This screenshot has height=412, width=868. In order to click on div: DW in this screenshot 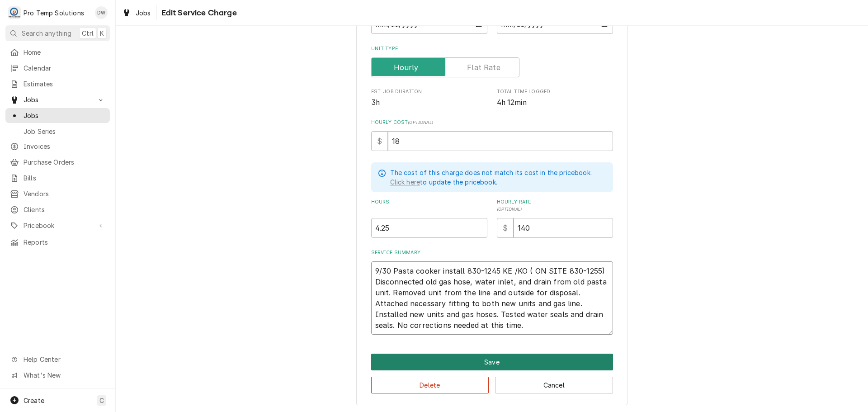, I will do `click(101, 13)`.